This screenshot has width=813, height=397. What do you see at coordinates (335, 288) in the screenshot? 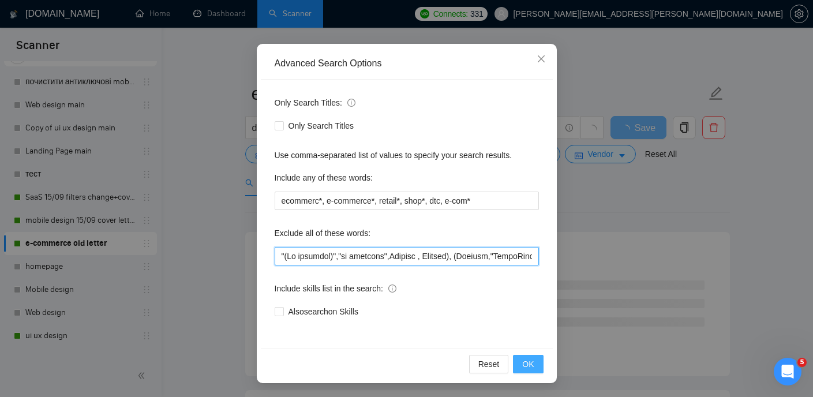
I see `span: Include skills list in the search:` at bounding box center [335, 288].